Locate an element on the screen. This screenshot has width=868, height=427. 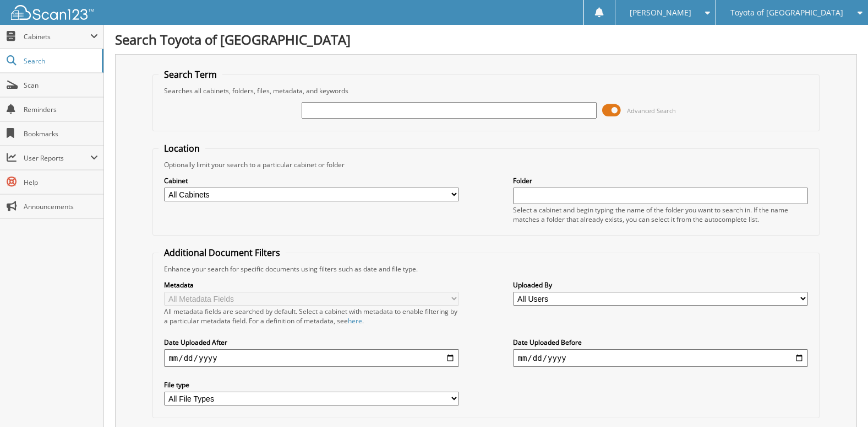
span: Announcements is located at coordinates (61, 206).